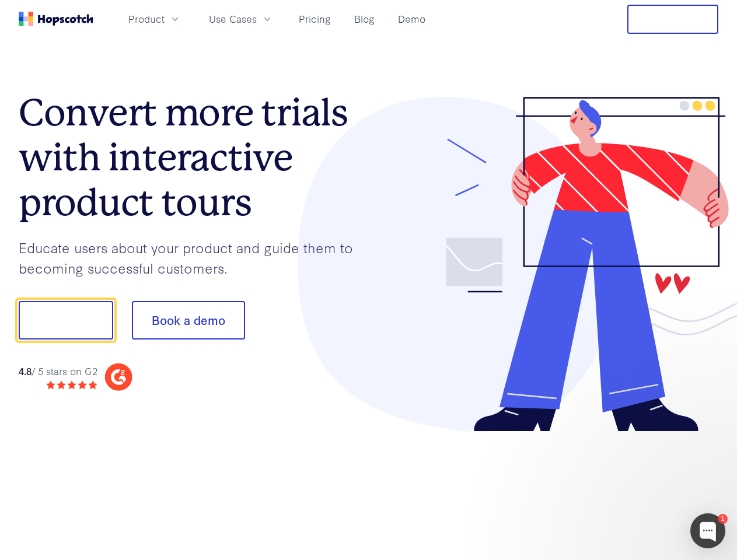 This screenshot has height=560, width=737. I want to click on div: / 5 stars on G2, so click(58, 371).